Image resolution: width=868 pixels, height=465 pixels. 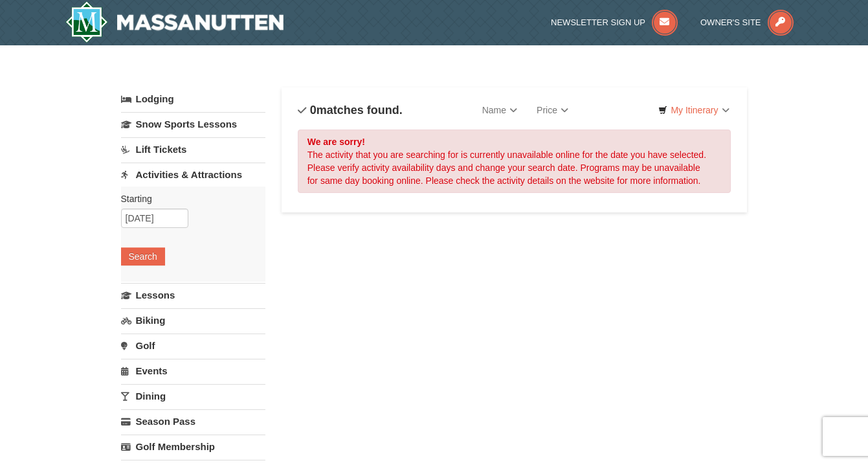 I want to click on a: Lift Tickets, so click(x=193, y=149).